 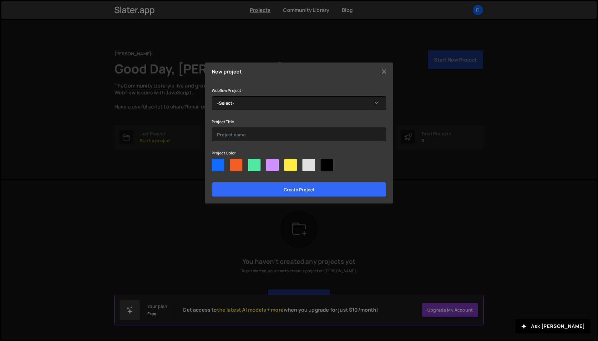 I want to click on label: Project Color, so click(x=224, y=153).